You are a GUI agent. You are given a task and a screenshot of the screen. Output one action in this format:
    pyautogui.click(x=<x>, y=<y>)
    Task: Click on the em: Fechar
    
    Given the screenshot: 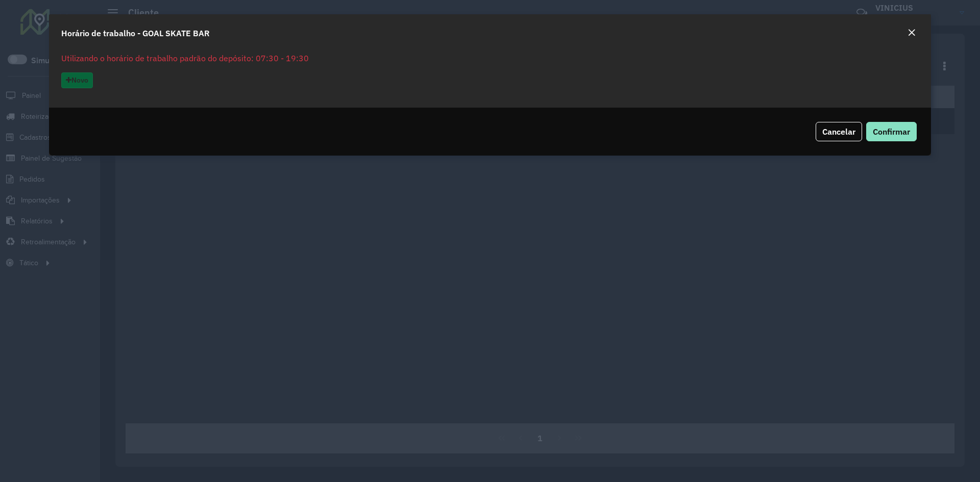 What is the action you would take?
    pyautogui.click(x=912, y=33)
    